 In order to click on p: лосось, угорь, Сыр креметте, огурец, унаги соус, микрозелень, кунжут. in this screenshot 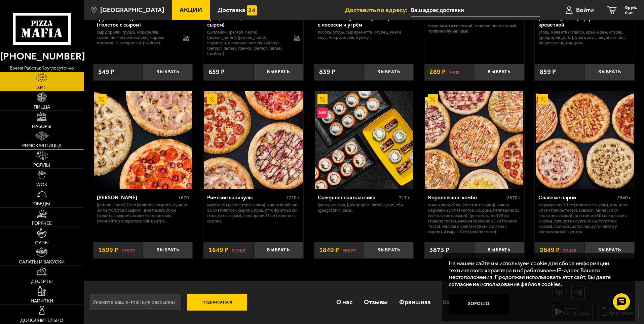, I will do `click(364, 35)`.